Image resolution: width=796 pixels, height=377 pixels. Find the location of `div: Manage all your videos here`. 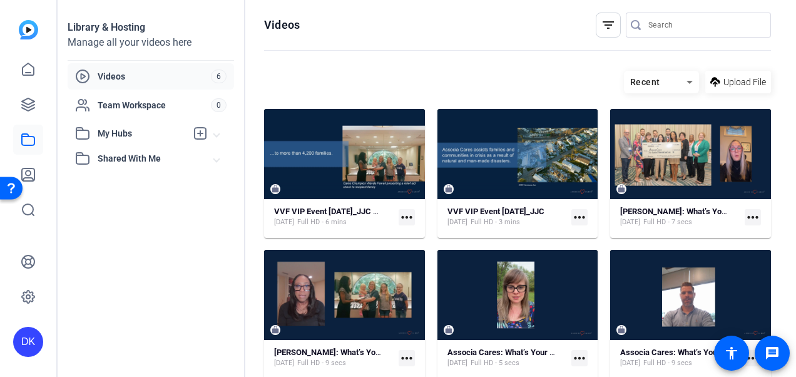

div: Manage all your videos here is located at coordinates (151, 43).